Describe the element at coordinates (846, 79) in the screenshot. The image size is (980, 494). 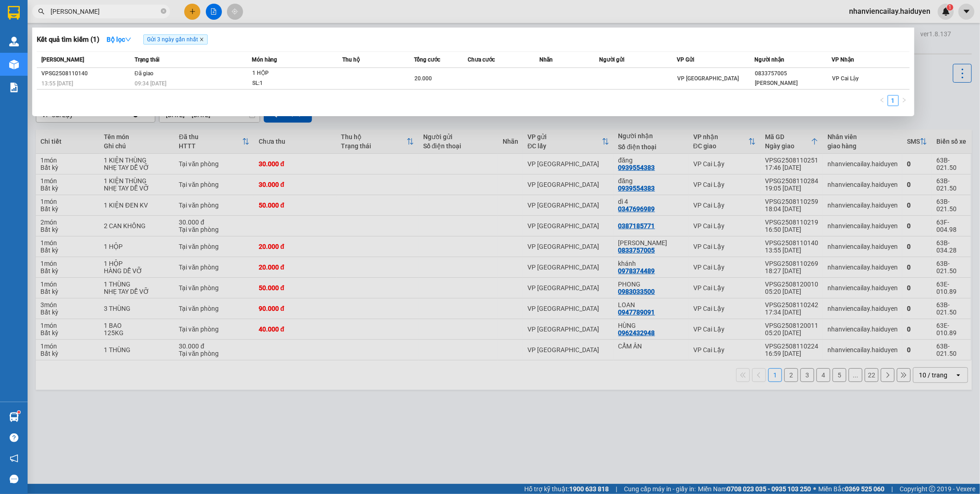
I see `span: VP Cai Lậy` at that location.